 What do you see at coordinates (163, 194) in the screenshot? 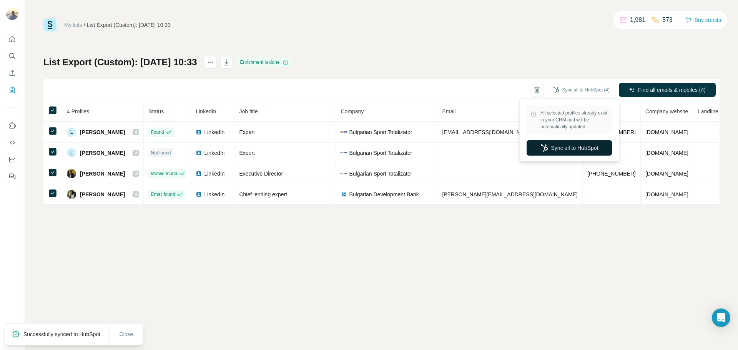
I see `span: Email found` at bounding box center [163, 194].